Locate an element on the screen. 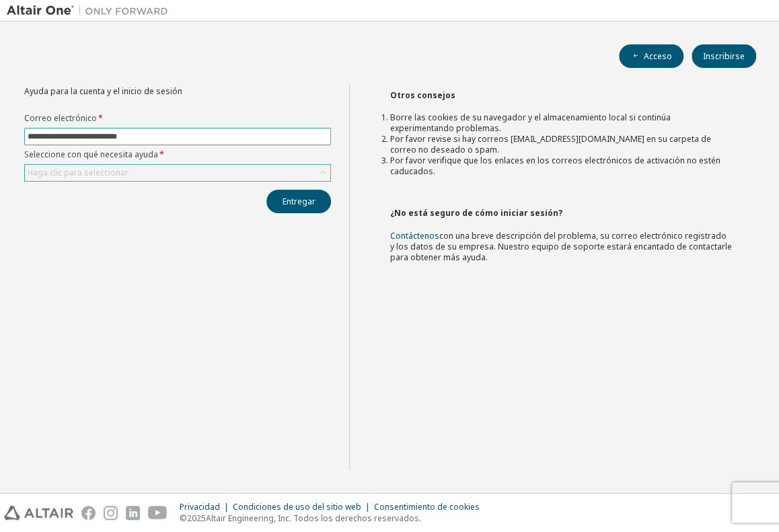  button: Inscribirse is located at coordinates (724, 56).